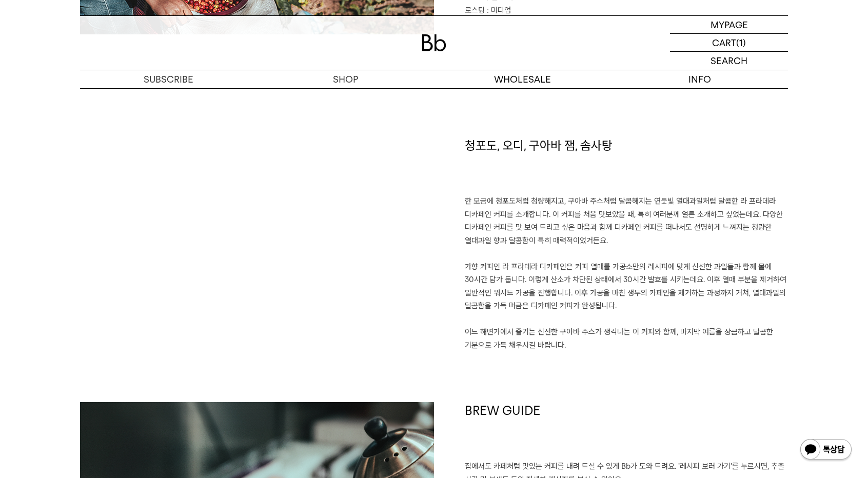 The image size is (868, 478). Describe the element at coordinates (522, 79) in the screenshot. I see `p: WHOLESALE` at that location.